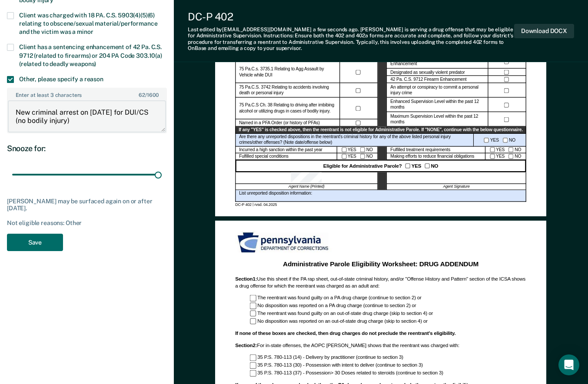 The image size is (588, 384). I want to click on label: 75 Pa.C.s. 3735.1 Relating to Agg Assault by Vehicle while DUI, so click(287, 73).